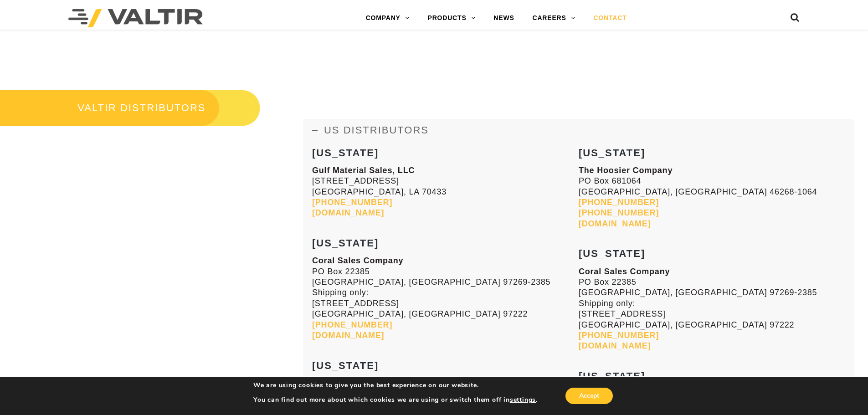 The height and width of the screenshot is (415, 868). What do you see at coordinates (504, 18) in the screenshot?
I see `a: NEWS` at bounding box center [504, 18].